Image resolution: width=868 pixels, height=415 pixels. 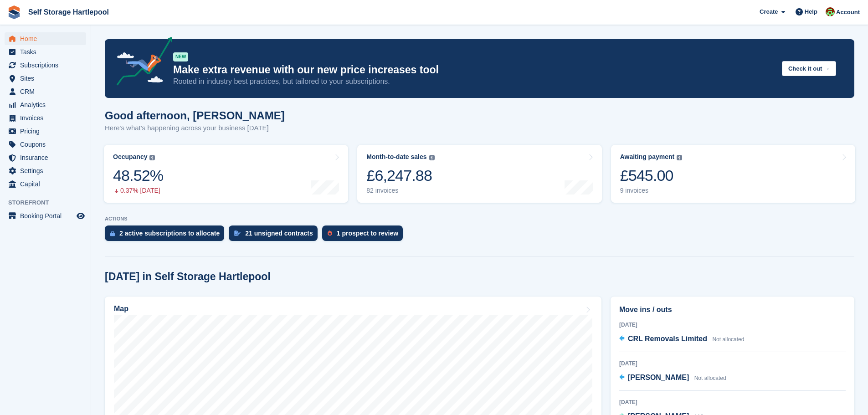 I want to click on span: Storefront, so click(x=50, y=203).